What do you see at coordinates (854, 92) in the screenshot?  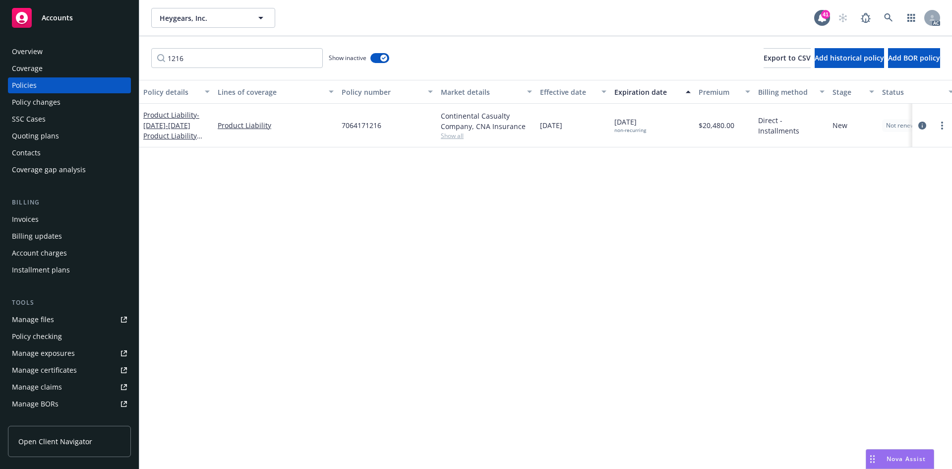 I see `button: Stage` at bounding box center [854, 92].